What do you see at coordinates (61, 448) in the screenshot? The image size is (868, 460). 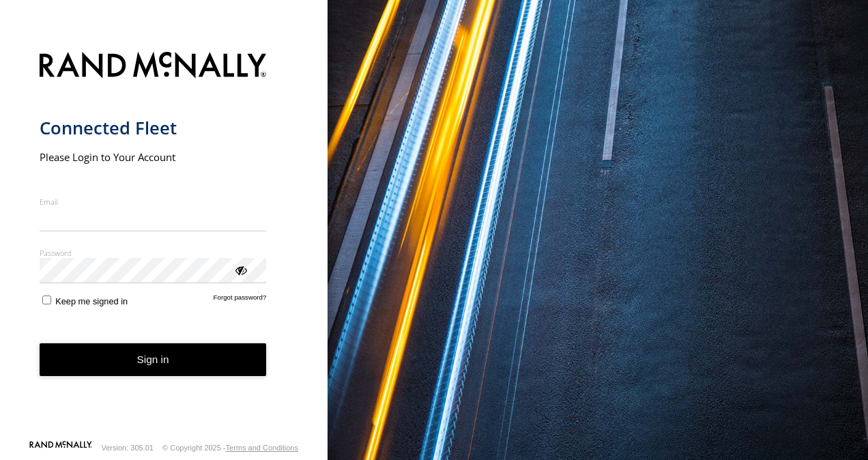 I see `a: Visit our Website` at bounding box center [61, 448].